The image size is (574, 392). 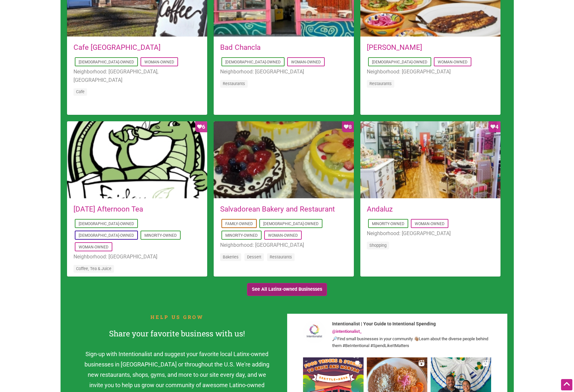 I want to click on div: Scroll Back to Top, so click(x=566, y=385).